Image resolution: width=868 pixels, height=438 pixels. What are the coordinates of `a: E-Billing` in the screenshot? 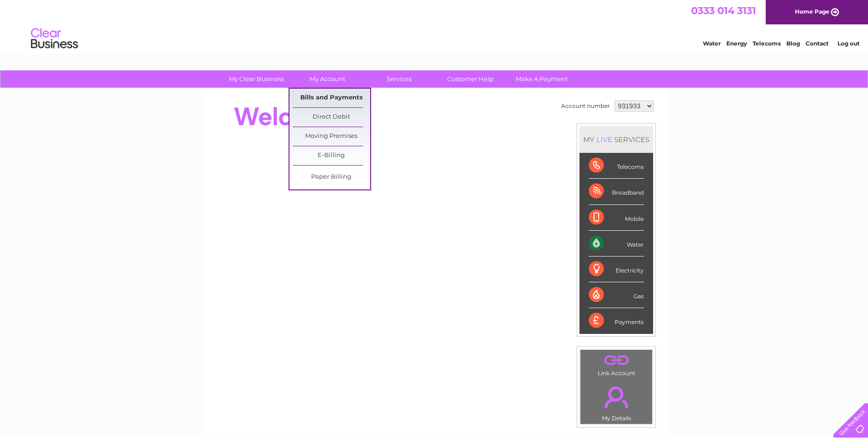 It's located at (331, 156).